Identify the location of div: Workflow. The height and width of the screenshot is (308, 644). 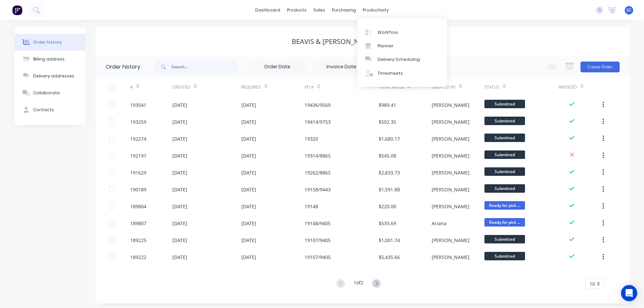
(387, 32).